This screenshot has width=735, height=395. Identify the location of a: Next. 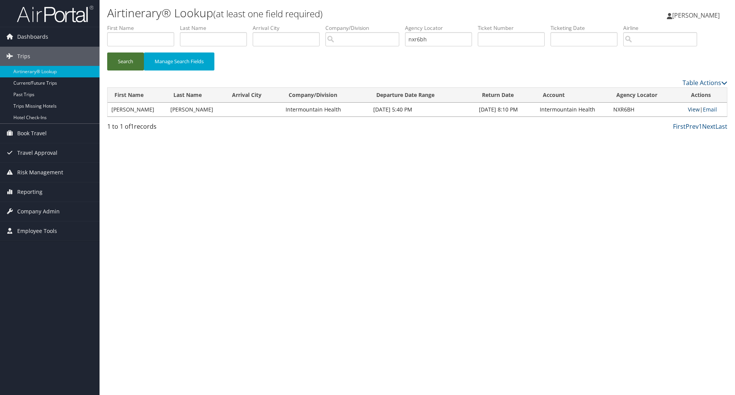
(709, 126).